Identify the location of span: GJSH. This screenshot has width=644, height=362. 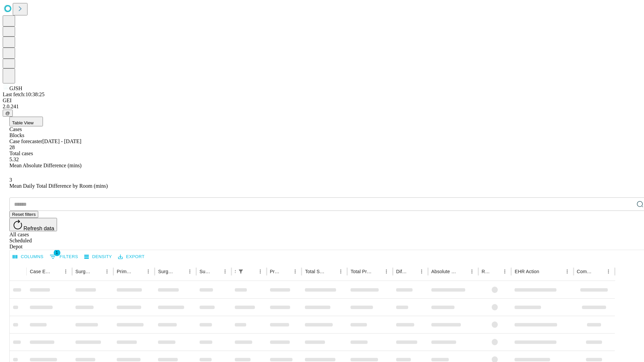
(16, 88).